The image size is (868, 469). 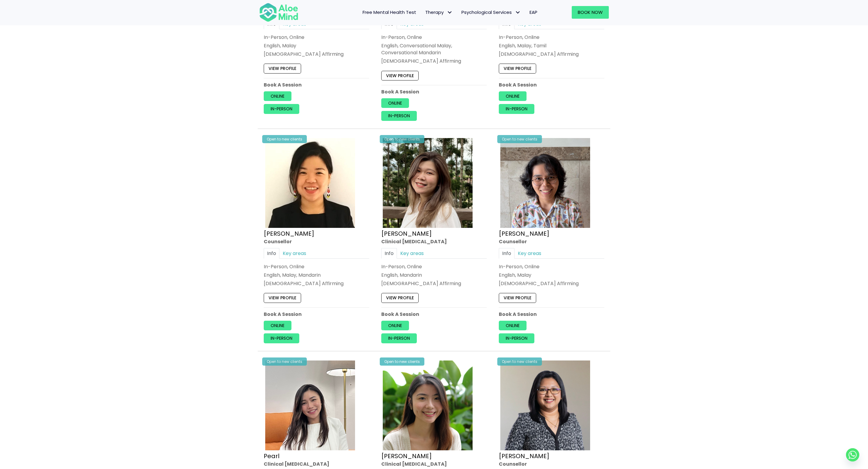 What do you see at coordinates (552, 46) in the screenshot?
I see `p: English, Malay, Tamil` at bounding box center [552, 46].